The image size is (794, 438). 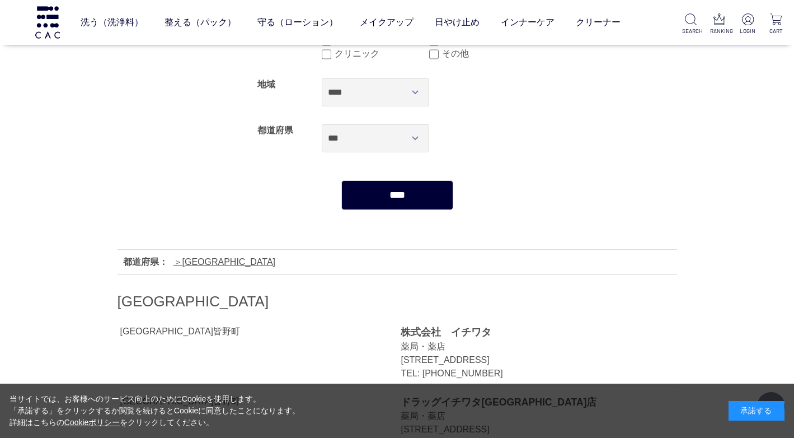 What do you see at coordinates (776, 24) in the screenshot?
I see `a: CART` at bounding box center [776, 24].